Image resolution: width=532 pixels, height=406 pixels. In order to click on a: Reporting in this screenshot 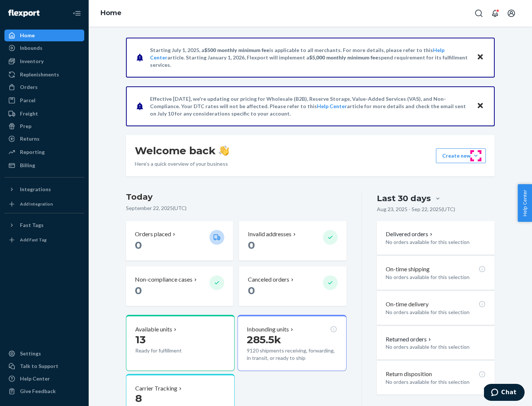, I will do `click(44, 152)`.